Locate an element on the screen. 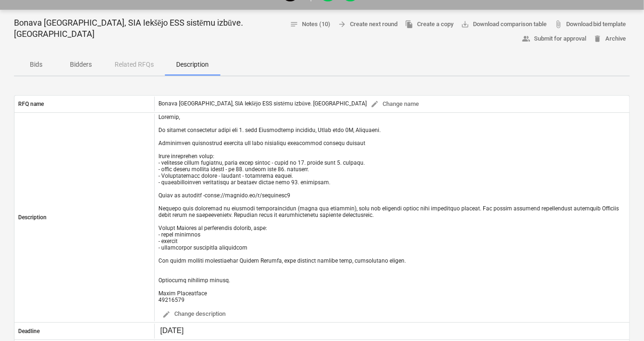 This screenshot has height=341, width=644. span: Notes (10) is located at coordinates (310, 24).